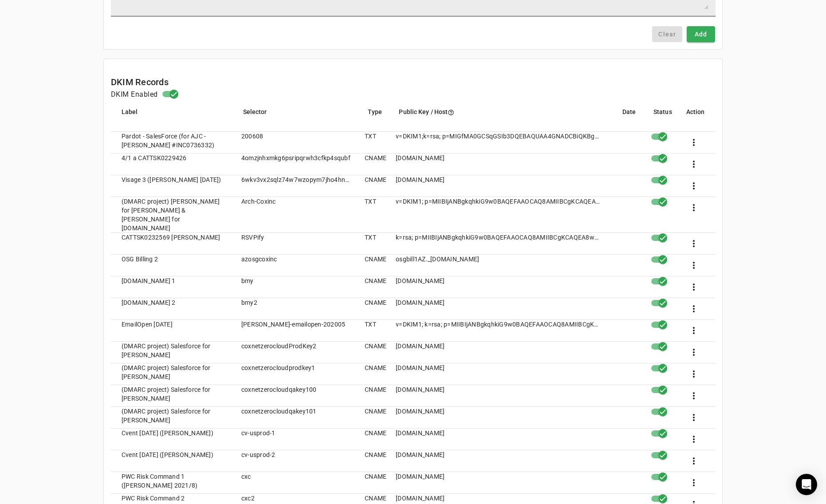 The height and width of the screenshot is (504, 826). What do you see at coordinates (450, 112) in the screenshot?
I see `i: help_outline` at bounding box center [450, 112].